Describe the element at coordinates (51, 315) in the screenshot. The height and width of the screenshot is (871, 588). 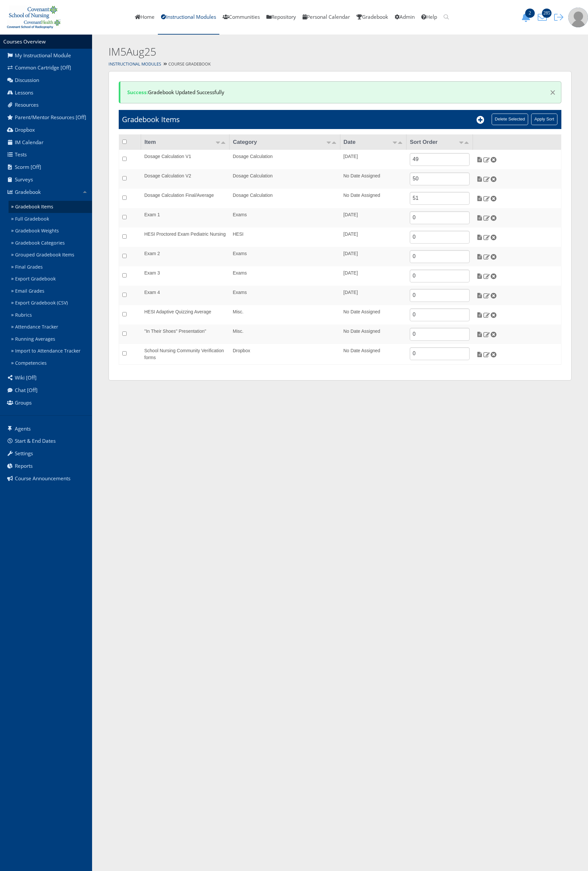
I see `a: Rubrics` at that location.